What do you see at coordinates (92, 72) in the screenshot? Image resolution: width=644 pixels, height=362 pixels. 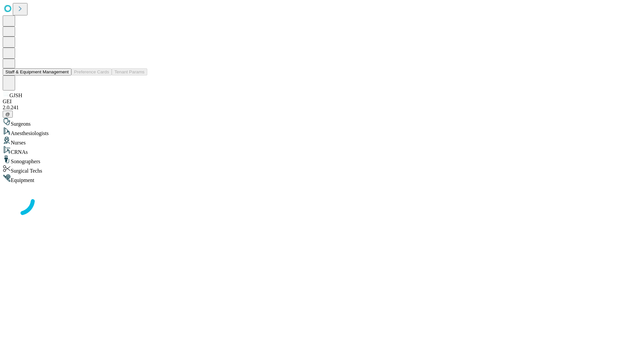 I see `button: Preference Cards` at bounding box center [92, 72].